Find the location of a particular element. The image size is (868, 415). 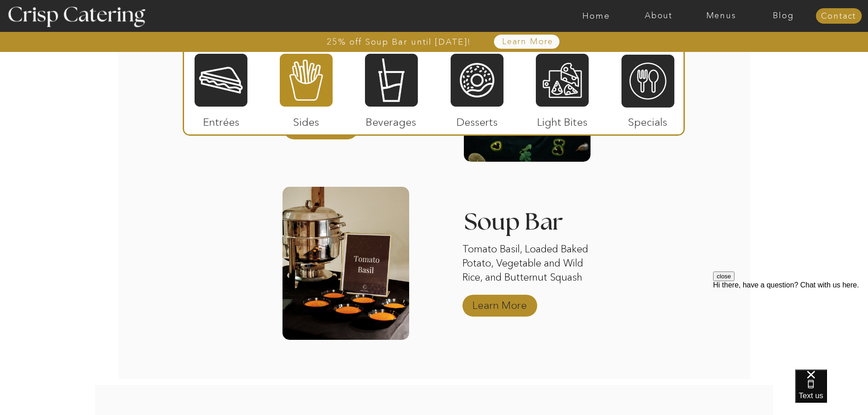

nav: Learn More is located at coordinates (527, 42).